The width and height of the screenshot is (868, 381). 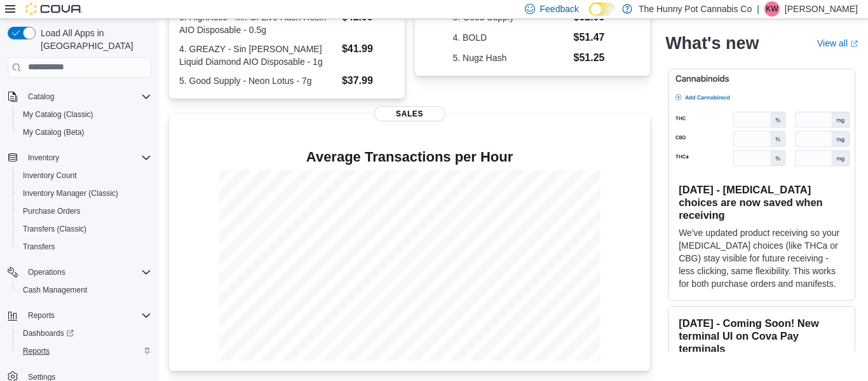 What do you see at coordinates (258, 81) in the screenshot?
I see `dt: 5. Good Supply - Neon Lotus - 7g` at bounding box center [258, 81].